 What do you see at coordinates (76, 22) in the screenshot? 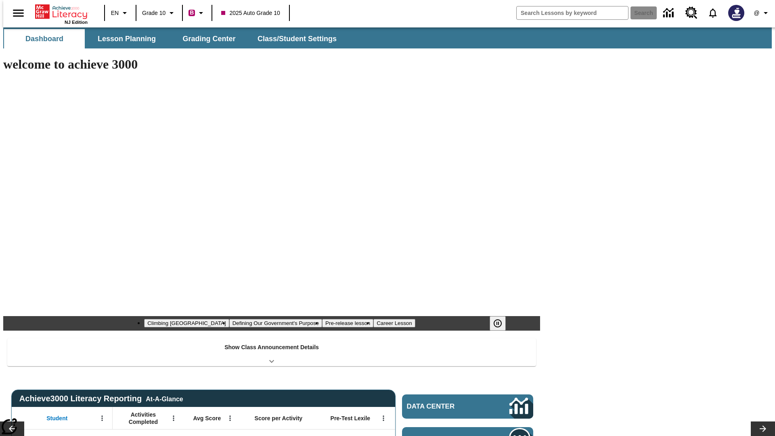
I see `span: NJ Edition` at bounding box center [76, 22].